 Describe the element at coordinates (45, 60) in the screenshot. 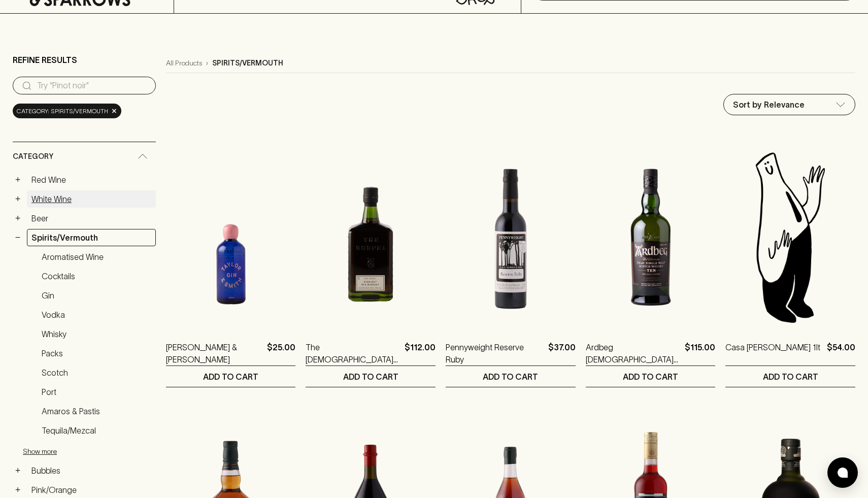

I see `p: Refine Results` at that location.